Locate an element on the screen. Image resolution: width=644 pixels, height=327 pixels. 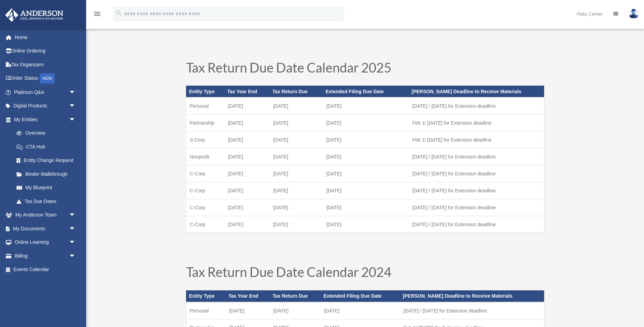
i: menu is located at coordinates (97, 14).